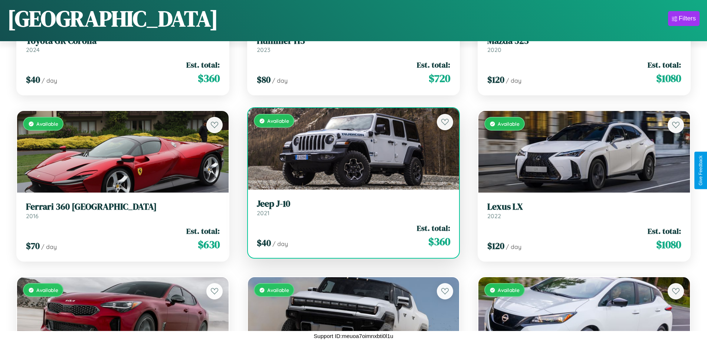 The height and width of the screenshot is (341, 707). What do you see at coordinates (32, 216) in the screenshot?
I see `span: 2016` at bounding box center [32, 216].